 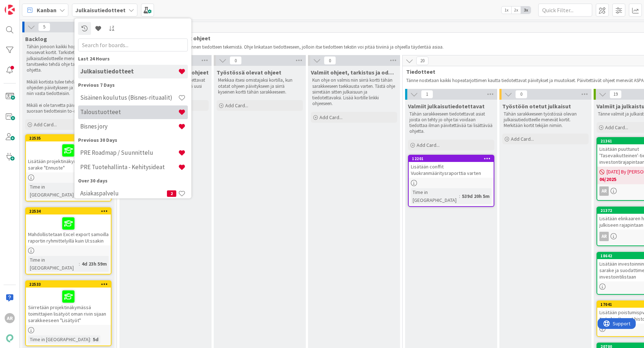 I want to click on span: Kanban, so click(x=47, y=10).